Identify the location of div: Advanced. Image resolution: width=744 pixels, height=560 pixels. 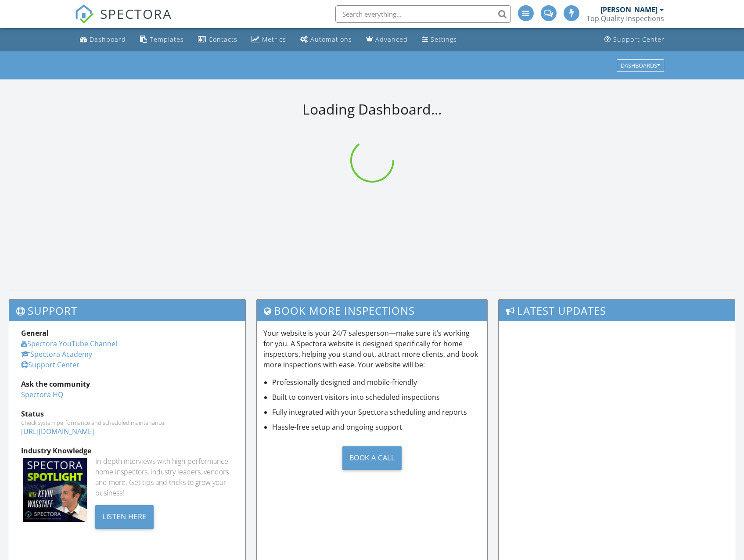
(391, 39).